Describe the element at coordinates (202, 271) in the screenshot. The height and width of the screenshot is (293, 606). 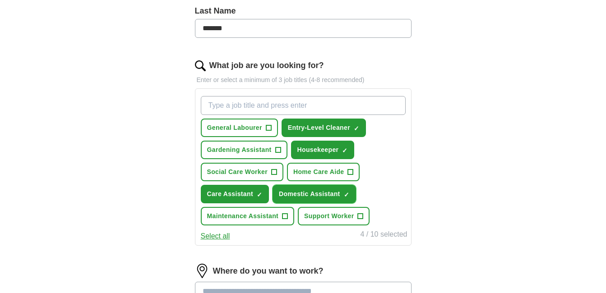
I see `img: location.png` at that location.